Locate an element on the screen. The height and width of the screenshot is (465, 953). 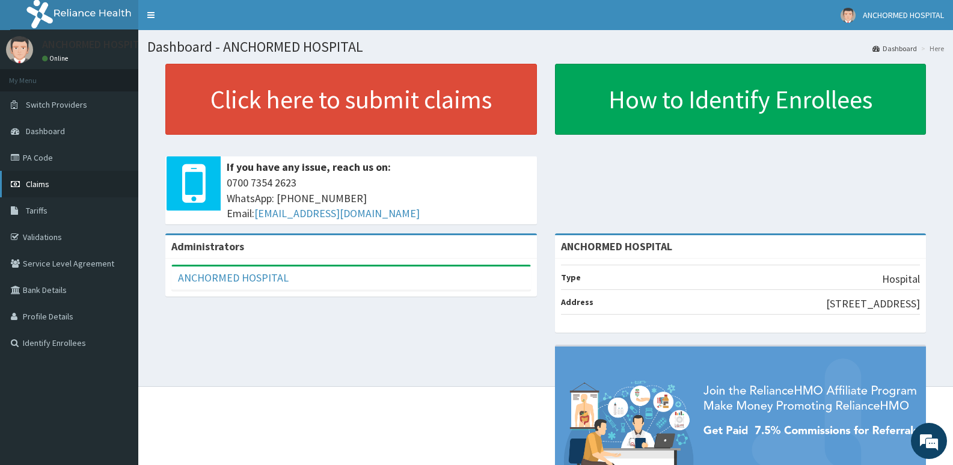
b: If you have any issue, reach us on: is located at coordinates (309, 167).